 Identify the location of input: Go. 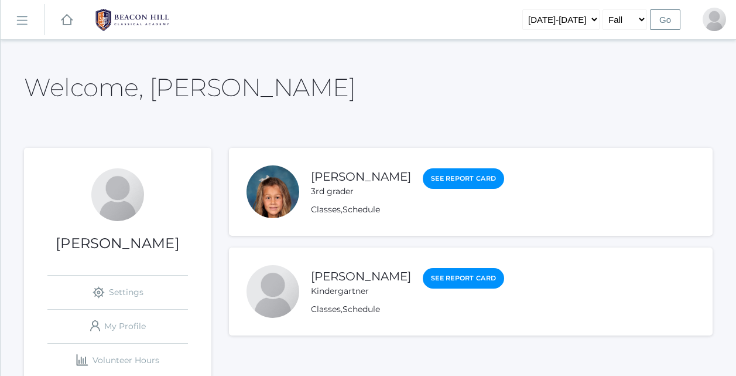
(665, 19).